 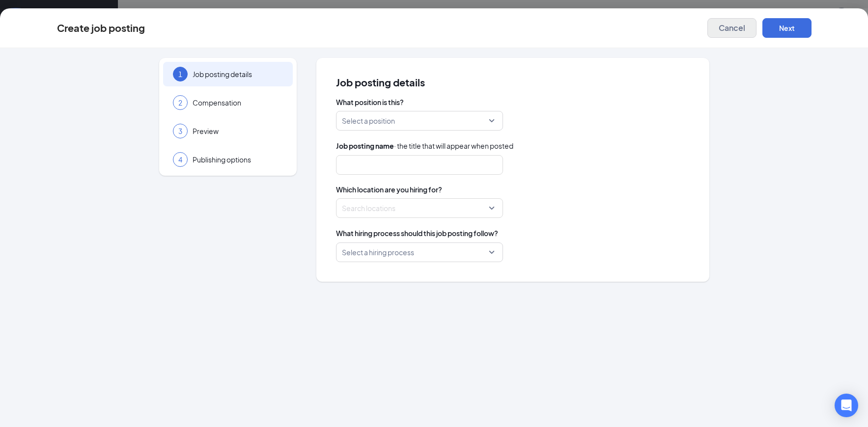 What do you see at coordinates (365, 145) in the screenshot?
I see `b: Job posting name` at bounding box center [365, 145].